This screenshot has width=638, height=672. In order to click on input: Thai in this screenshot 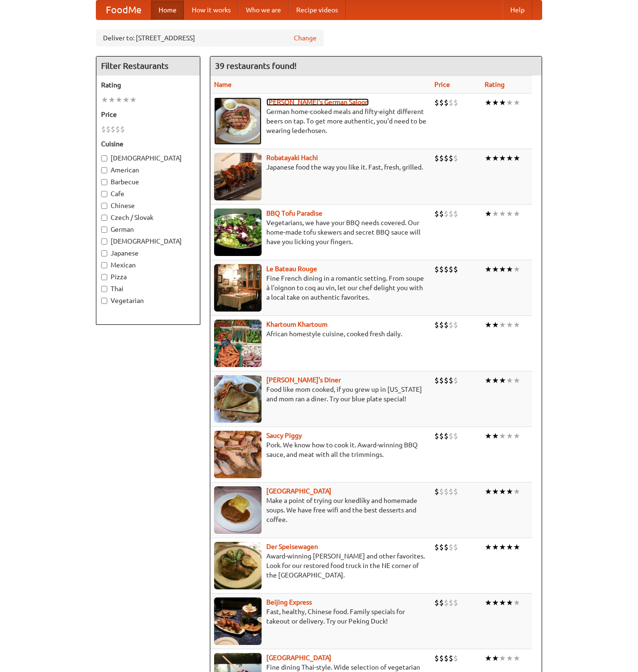, I will do `click(104, 289)`.